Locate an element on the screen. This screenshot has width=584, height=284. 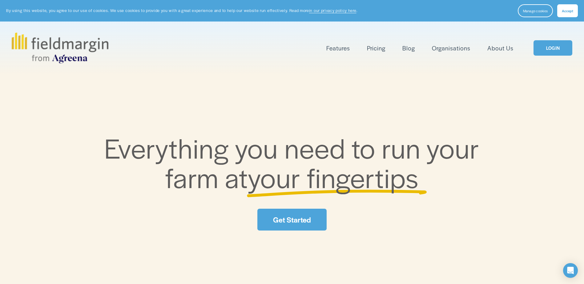
a: folder dropdown is located at coordinates (338, 48).